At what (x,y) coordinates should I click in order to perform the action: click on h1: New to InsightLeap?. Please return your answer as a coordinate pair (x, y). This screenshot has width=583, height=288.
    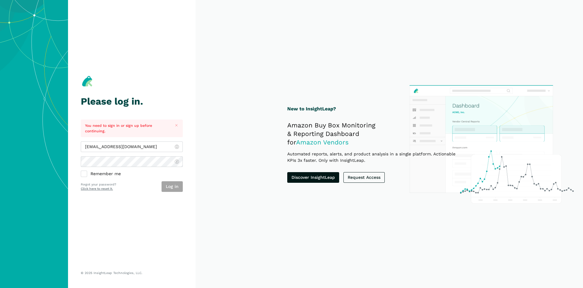
    Looking at the image, I should click on (376, 109).